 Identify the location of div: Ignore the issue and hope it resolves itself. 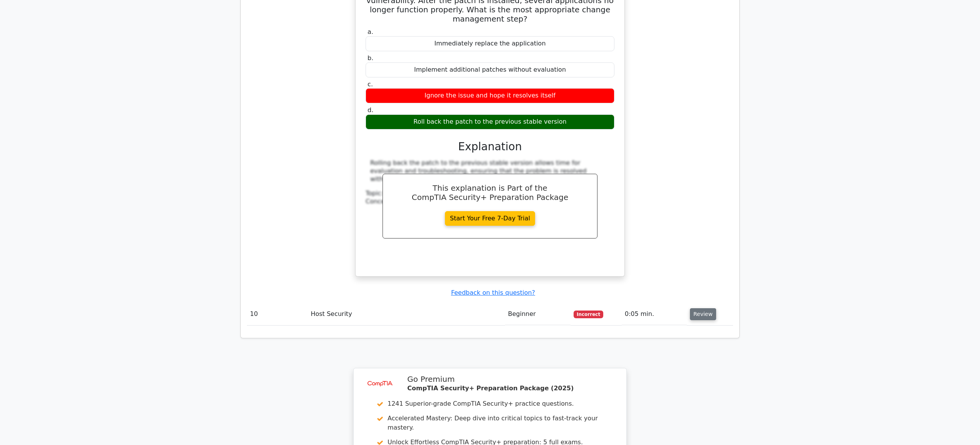
(490, 96).